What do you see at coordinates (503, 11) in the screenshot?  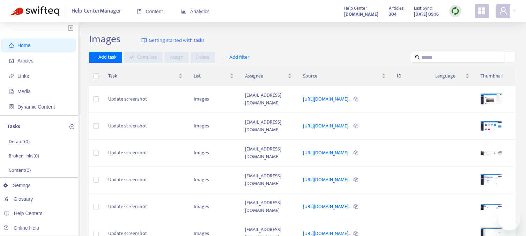 I see `span: user` at bounding box center [503, 11].